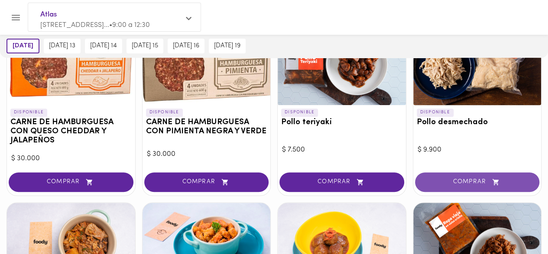 This screenshot has width=548, height=254. What do you see at coordinates (342, 150) in the screenshot?
I see `div: $ 7.500` at bounding box center [342, 150].